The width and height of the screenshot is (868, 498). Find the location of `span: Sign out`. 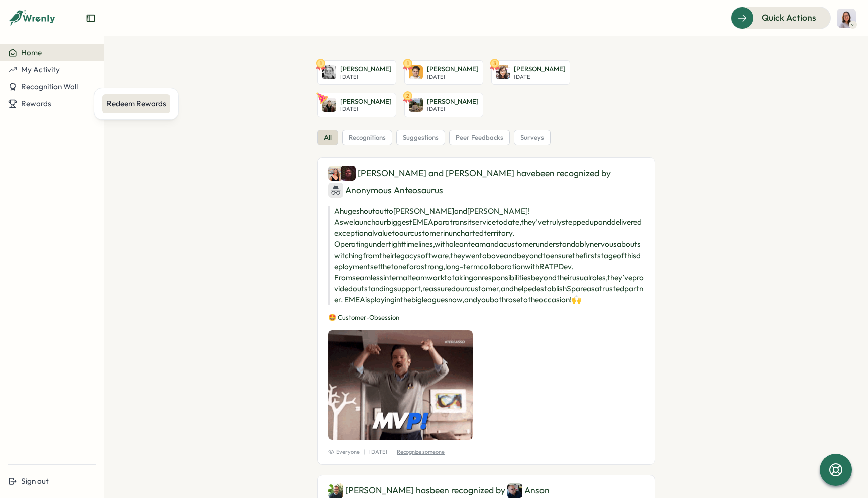

span: Sign out is located at coordinates (35, 481).